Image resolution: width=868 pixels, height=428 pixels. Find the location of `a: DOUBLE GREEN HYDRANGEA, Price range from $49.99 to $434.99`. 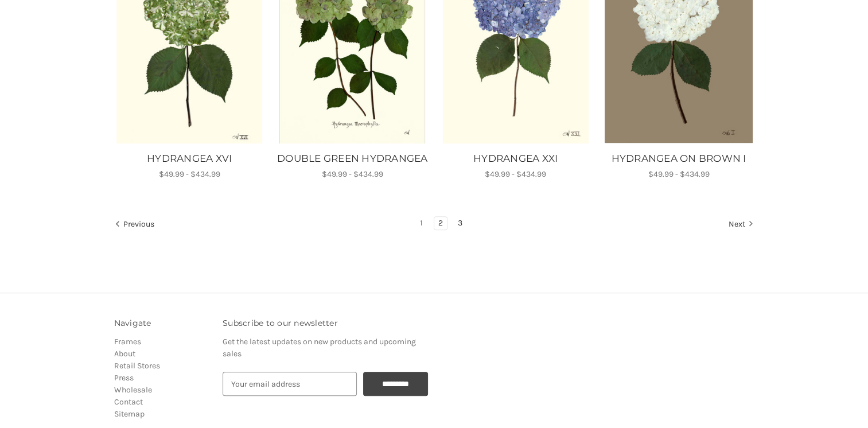

a: DOUBLE GREEN HYDRANGEA, Price range from $49.99 to $434.99 is located at coordinates (352, 159).